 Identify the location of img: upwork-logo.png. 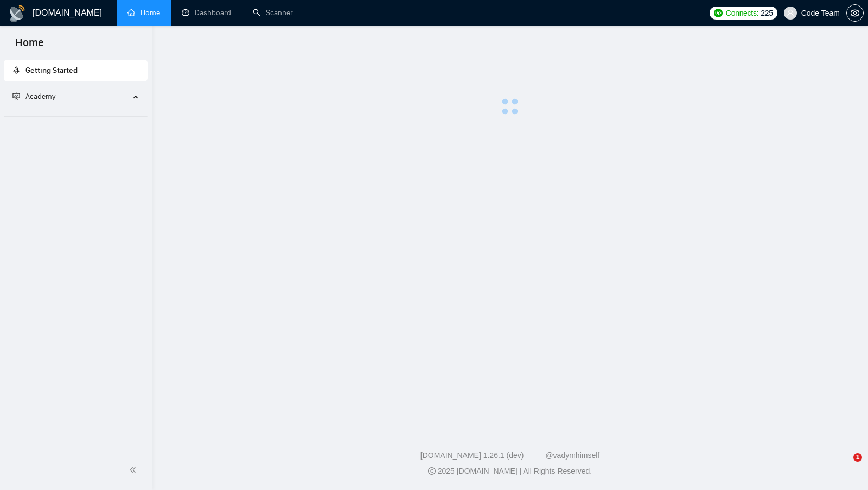
(719, 13).